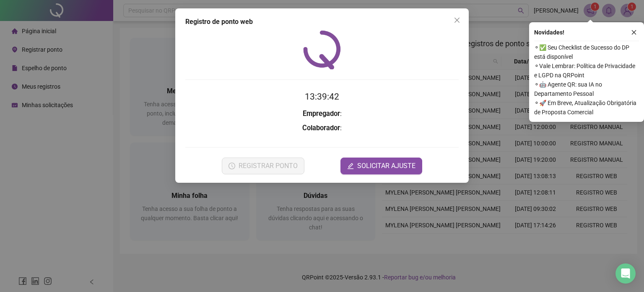  Describe the element at coordinates (386, 166) in the screenshot. I see `span: SOLICITAR AJUSTE` at that location.